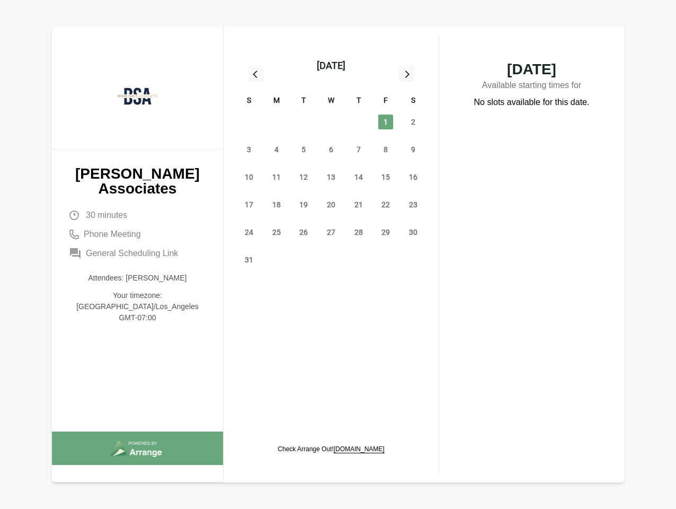 The height and width of the screenshot is (509, 676). I want to click on span: Friday, August 15, 2025, so click(386, 177).